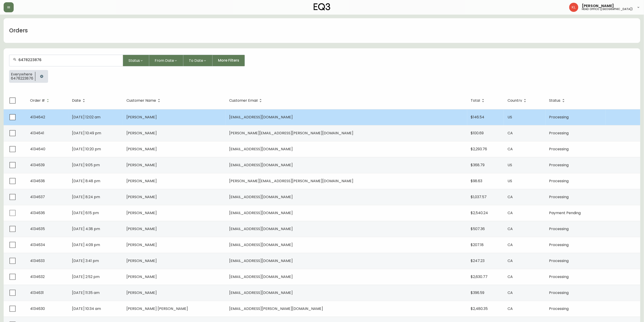  I want to click on span: $98.63, so click(477, 181).